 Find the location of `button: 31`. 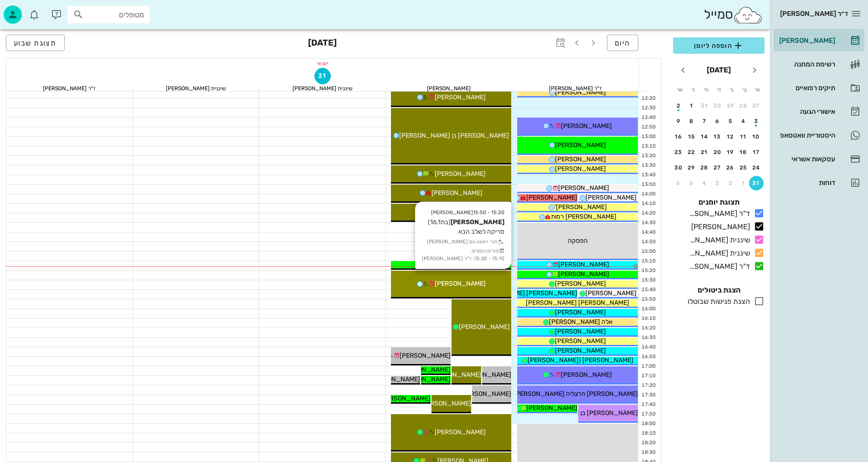

button: 31 is located at coordinates (756, 183).